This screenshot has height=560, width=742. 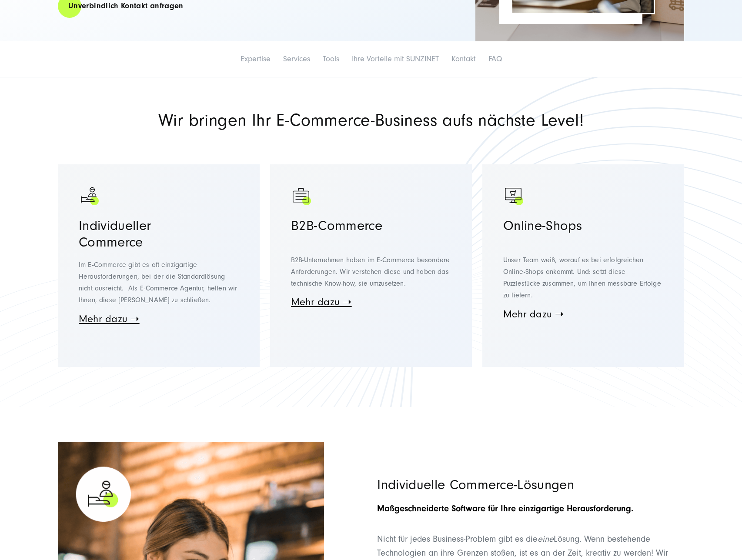 What do you see at coordinates (159, 283) in the screenshot?
I see `p: Im E-Commerce gibt es oft einzigartige Herausforderungen, bei der die Standardlösung nicht ausrei...` at bounding box center [159, 283].